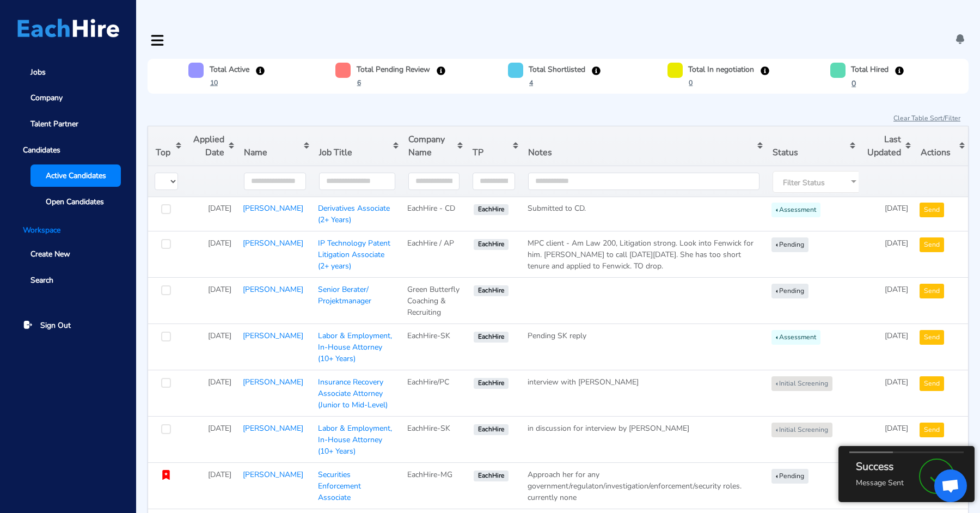 Image resolution: width=980 pixels, height=513 pixels. Describe the element at coordinates (531, 83) in the screenshot. I see `button: 4` at that location.